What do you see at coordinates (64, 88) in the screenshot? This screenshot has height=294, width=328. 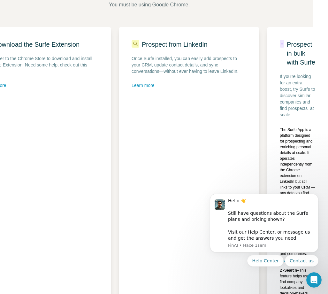 I see `div: Quick reply options` at bounding box center [64, 88].